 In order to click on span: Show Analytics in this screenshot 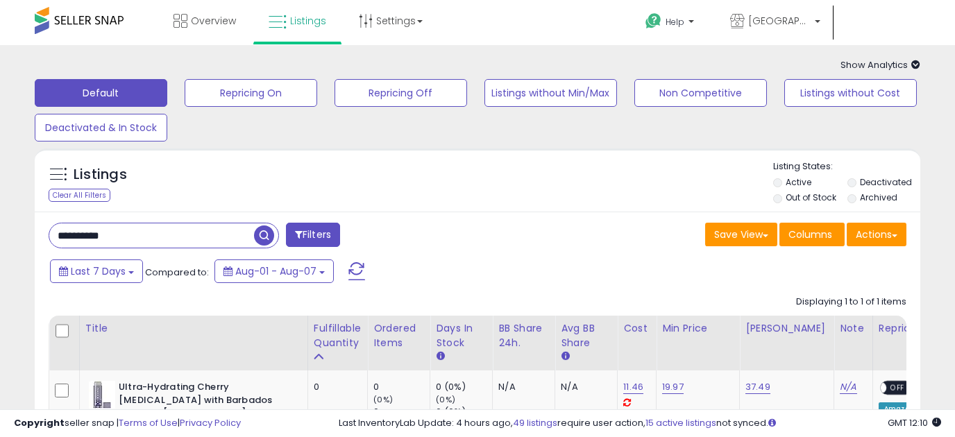, I will do `click(880, 65)`.